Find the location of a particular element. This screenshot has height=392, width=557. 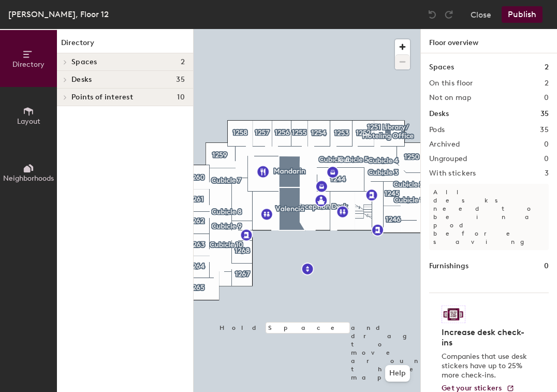

h2: With stickers is located at coordinates (453, 173).